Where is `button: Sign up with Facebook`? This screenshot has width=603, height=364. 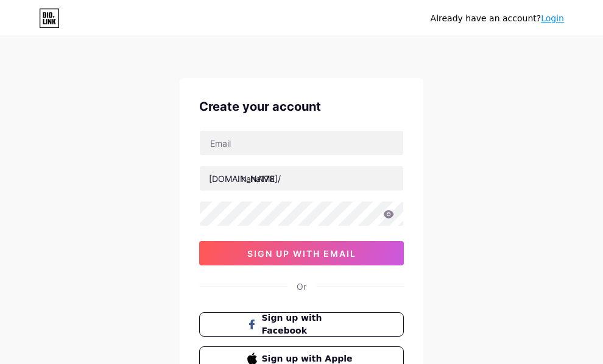
button: Sign up with Facebook is located at coordinates (302, 324).